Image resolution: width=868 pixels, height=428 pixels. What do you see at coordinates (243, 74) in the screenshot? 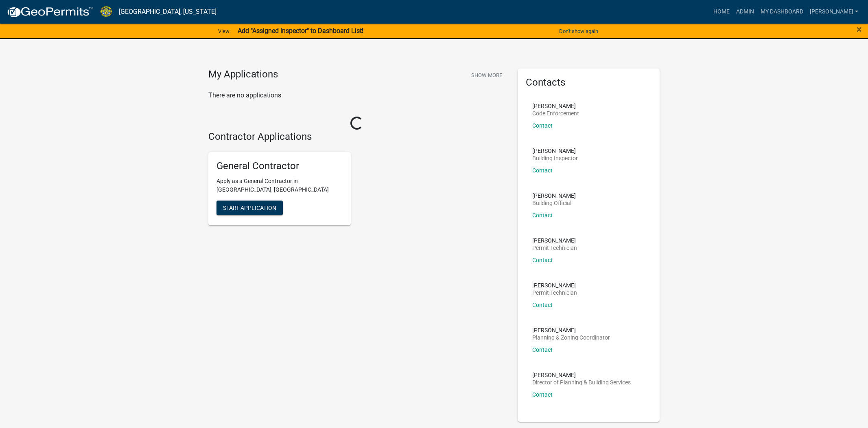
I see `h4: My Applications` at bounding box center [243, 74].